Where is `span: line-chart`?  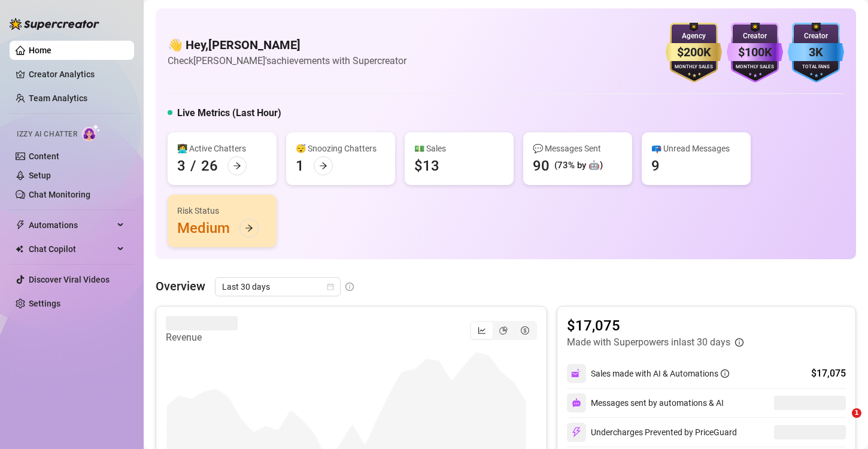 span: line-chart is located at coordinates (482, 330).